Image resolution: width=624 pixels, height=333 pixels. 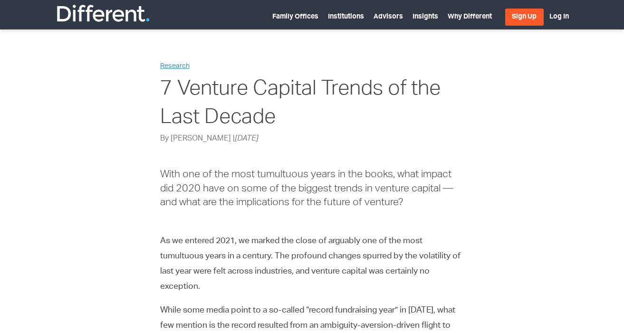 What do you see at coordinates (312, 189) in the screenshot?
I see `h6: With one of the most tumultuous years in the books, what impact did 2020 have on some of the bigg...` at bounding box center [312, 189].